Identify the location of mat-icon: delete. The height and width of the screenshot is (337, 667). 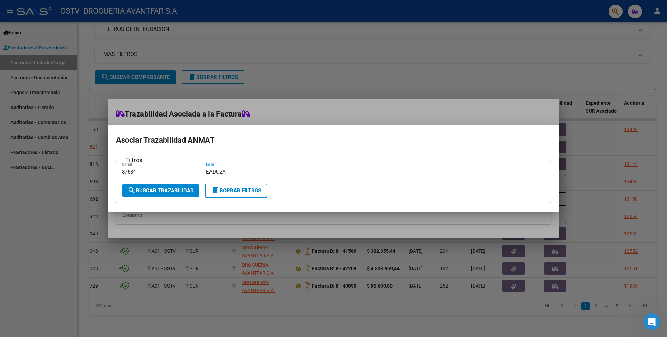
(215, 190).